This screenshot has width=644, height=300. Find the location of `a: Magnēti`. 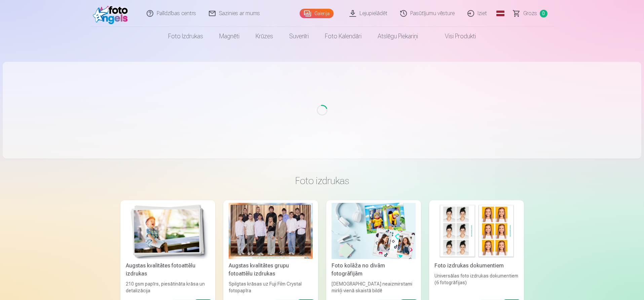

a: Magnēti is located at coordinates (229, 36).